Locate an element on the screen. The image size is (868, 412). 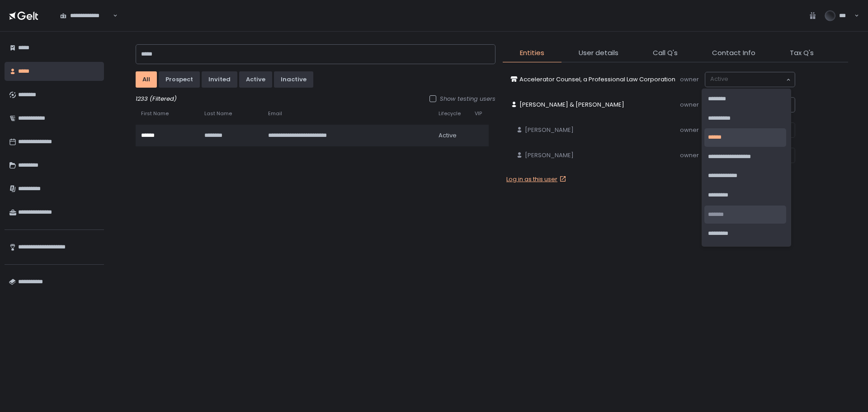
a: Log in as this user is located at coordinates (537, 179).